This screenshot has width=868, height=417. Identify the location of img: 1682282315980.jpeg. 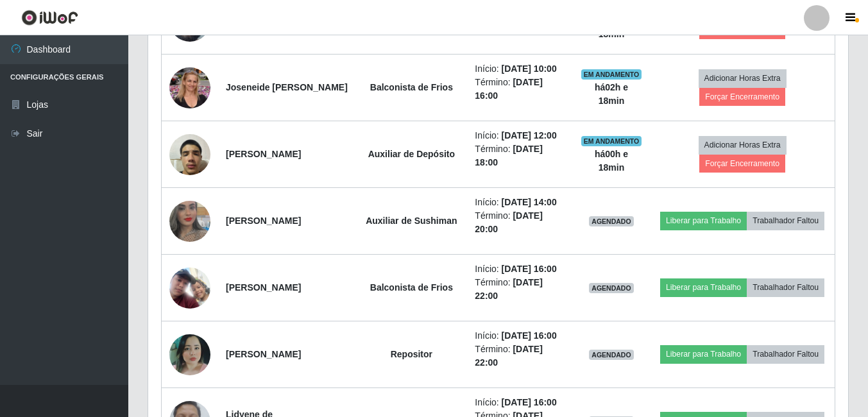
(190, 87).